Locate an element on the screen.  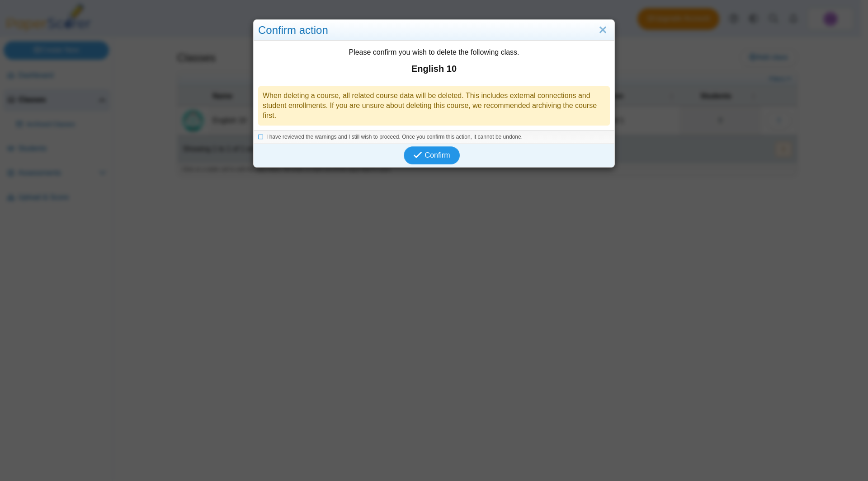
div: When deleting a course, all related course data will be deleted. This includes external connectio... is located at coordinates (434, 106).